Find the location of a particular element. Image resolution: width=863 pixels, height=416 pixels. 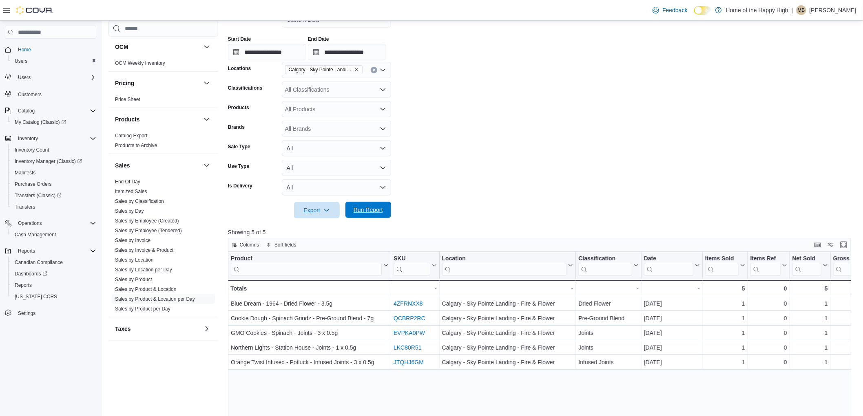

span: Home is located at coordinates (55, 49).